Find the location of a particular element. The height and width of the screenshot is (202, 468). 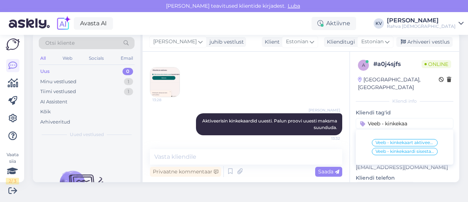

span: Aktiveerisin kinkekaardid uuesti. Palun proovi uuesti maksma suunduda. is located at coordinates (270, 124).